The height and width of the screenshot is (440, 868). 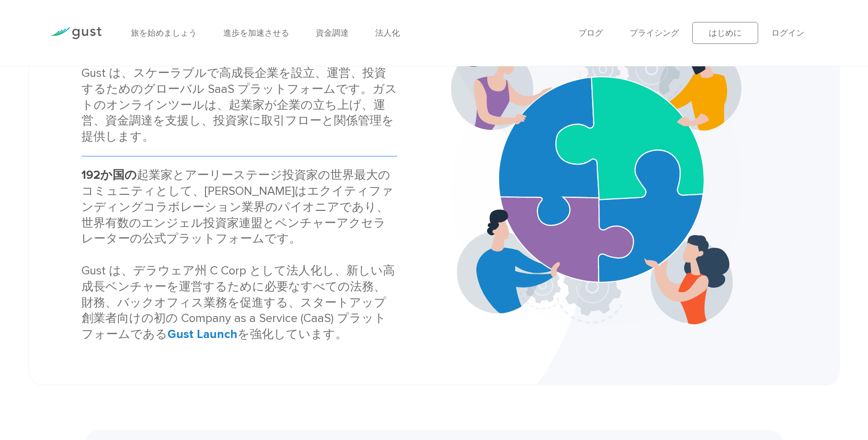 I want to click on img: 突風ロゴ, so click(x=76, y=33).